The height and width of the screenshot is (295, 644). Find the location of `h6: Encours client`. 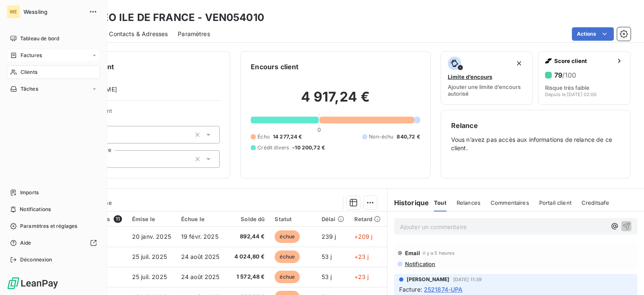

h6: Encours client is located at coordinates (274, 67).